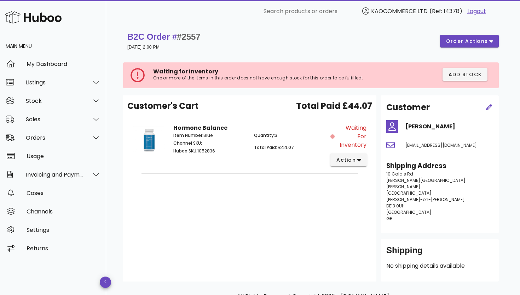 This screenshot has height=295, width=520. What do you see at coordinates (346, 160) in the screenshot?
I see `span: action` at bounding box center [346, 160].